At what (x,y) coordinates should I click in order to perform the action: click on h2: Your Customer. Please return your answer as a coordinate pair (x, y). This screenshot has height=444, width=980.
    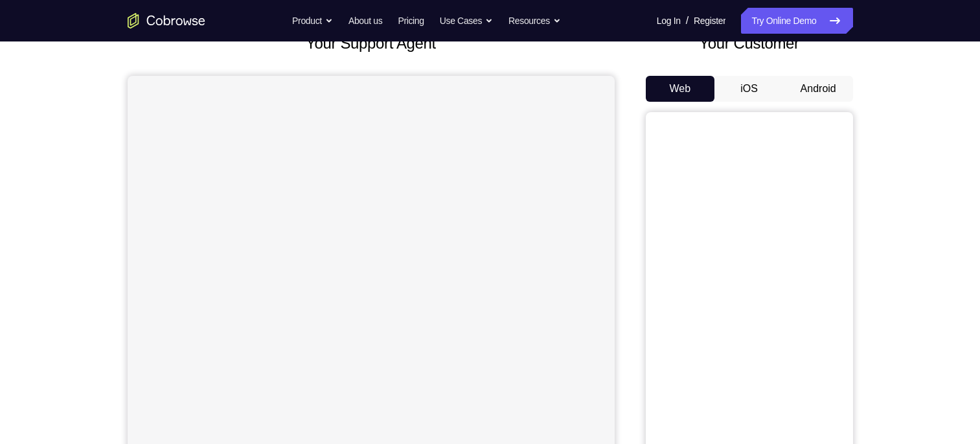
    Looking at the image, I should click on (750, 43).